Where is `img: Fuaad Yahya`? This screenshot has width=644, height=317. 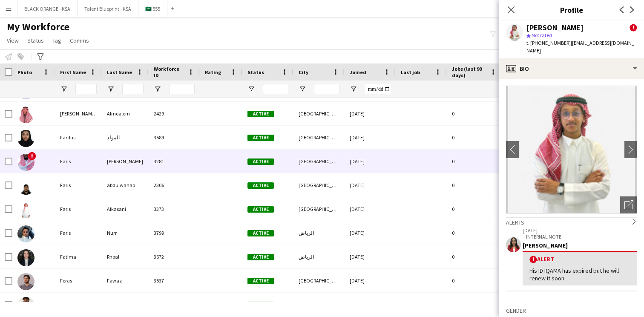
img: Fuaad Yahya is located at coordinates (26, 305).